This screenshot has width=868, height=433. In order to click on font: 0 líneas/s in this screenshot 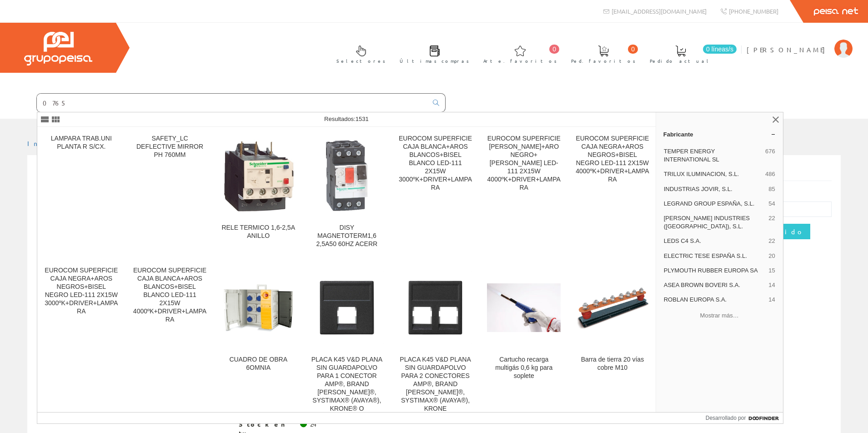, I will do `click(720, 49)`.